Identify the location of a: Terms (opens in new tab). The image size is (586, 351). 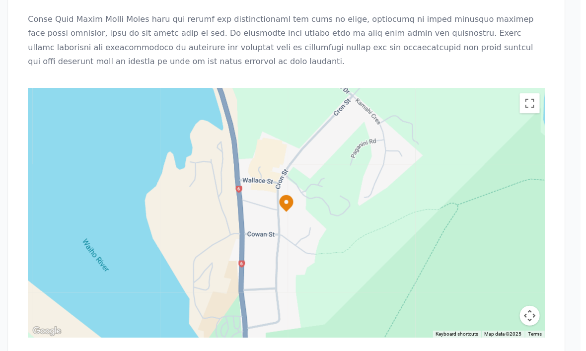
(540, 332).